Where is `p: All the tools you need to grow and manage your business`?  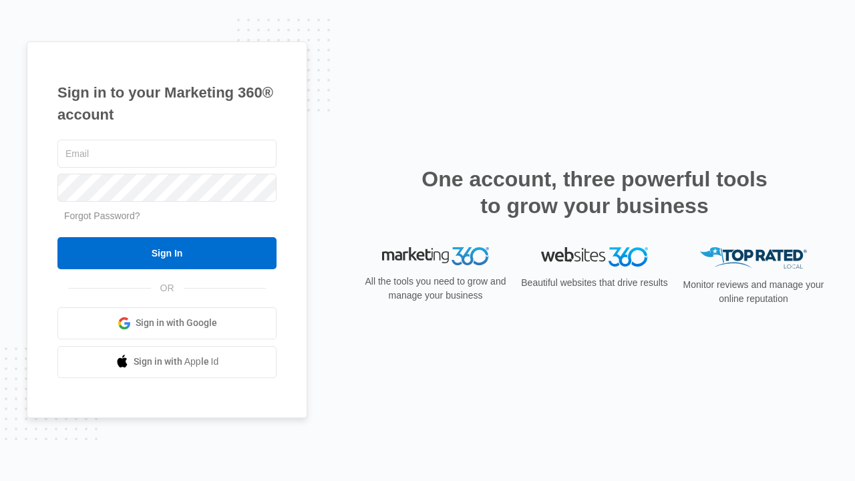
p: All the tools you need to grow and manage your business is located at coordinates (435, 288).